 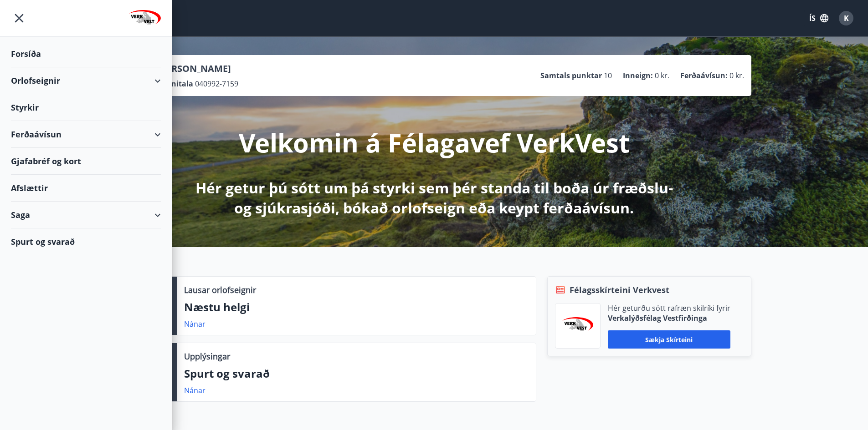 I want to click on button: K, so click(x=846, y=18).